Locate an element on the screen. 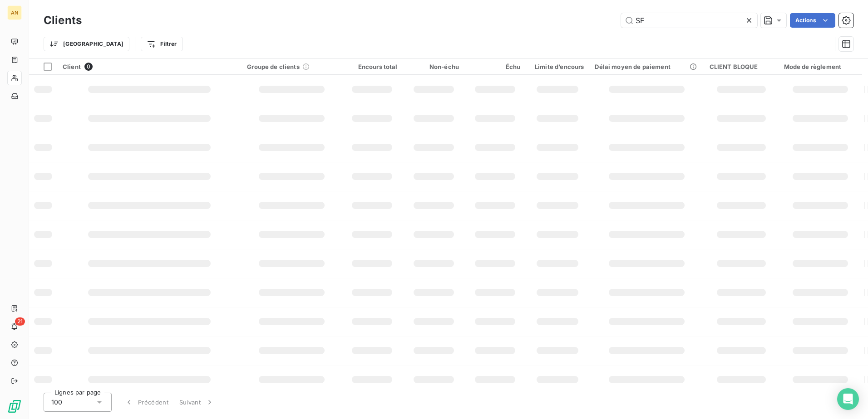  div: CLIENT BLOQUE is located at coordinates (741, 67).